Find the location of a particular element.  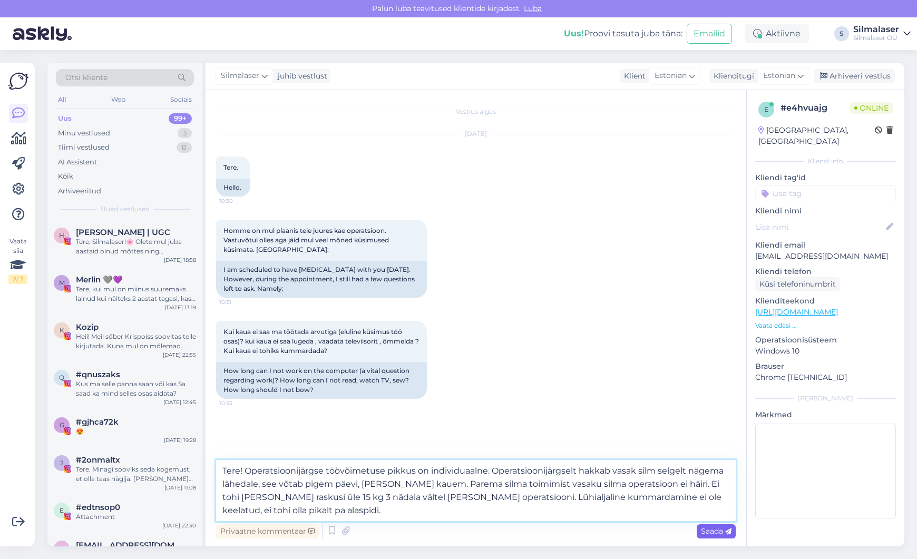

div: 2 / 3 is located at coordinates (18, 279).